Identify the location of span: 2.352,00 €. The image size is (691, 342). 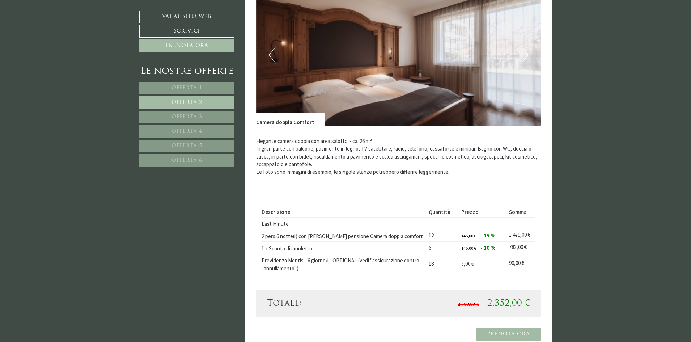
(509, 304).